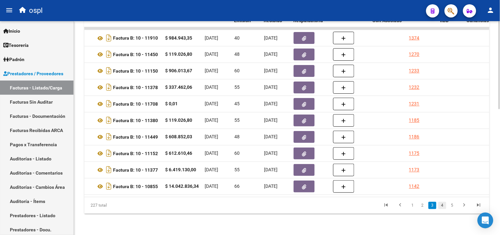 The image size is (500, 235). I want to click on strong: Factura B: 10 - 11708, so click(135, 104).